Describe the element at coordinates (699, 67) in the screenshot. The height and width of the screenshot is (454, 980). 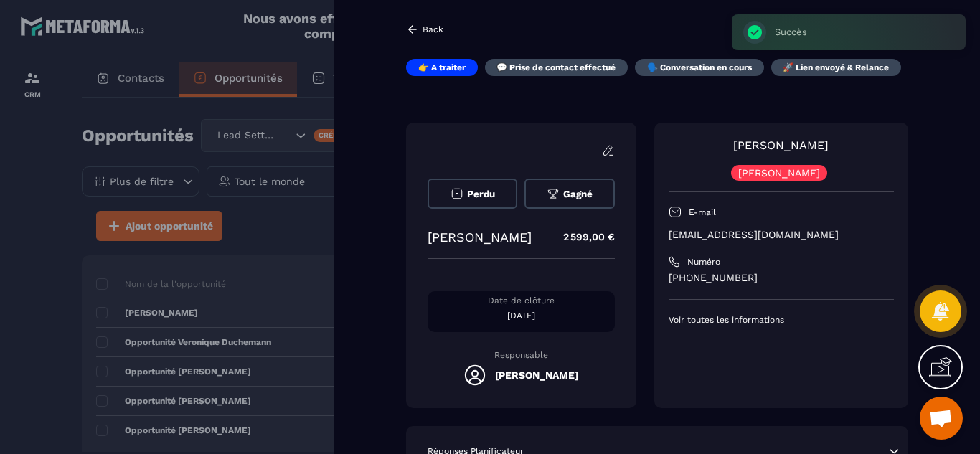
I see `p: 🗣️ Conversation en cours` at that location.